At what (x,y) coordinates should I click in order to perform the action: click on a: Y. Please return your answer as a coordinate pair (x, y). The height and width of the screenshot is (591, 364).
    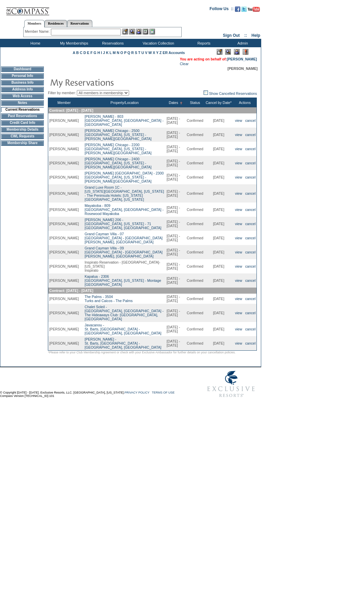
    Looking at the image, I should click on (157, 52).